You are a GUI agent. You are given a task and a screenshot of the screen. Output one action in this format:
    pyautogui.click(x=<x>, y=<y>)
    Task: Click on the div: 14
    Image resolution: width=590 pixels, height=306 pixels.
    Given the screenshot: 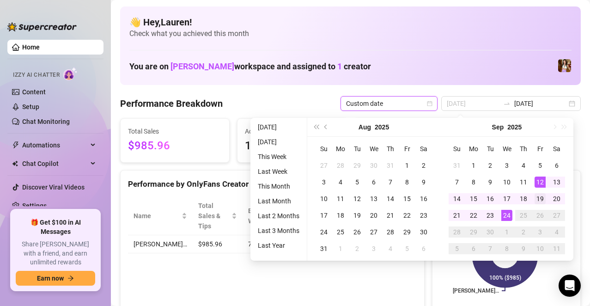 What is the action you would take?
    pyautogui.click(x=390, y=199)
    